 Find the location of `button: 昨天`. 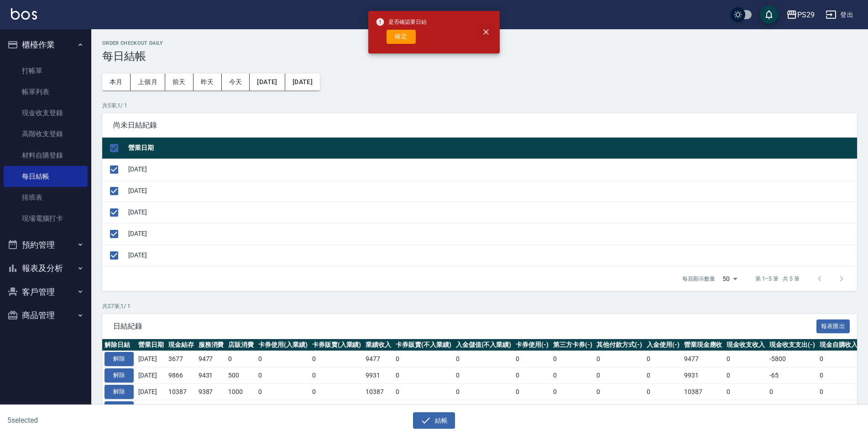

button: 昨天 is located at coordinates (208, 82).